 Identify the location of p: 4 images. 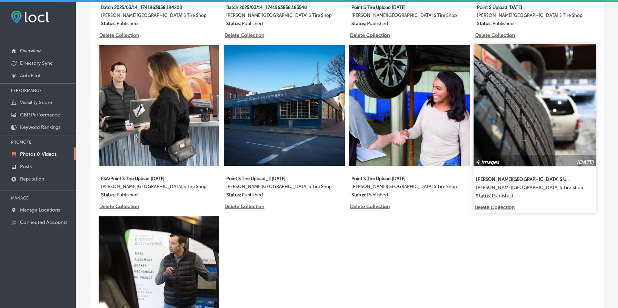
(488, 162).